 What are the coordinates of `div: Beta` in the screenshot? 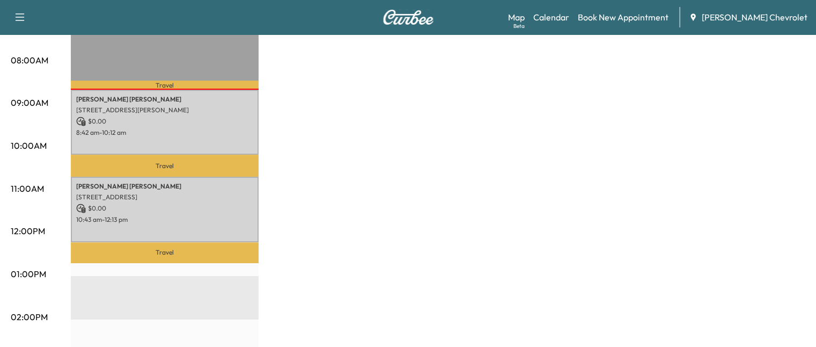 It's located at (519, 26).